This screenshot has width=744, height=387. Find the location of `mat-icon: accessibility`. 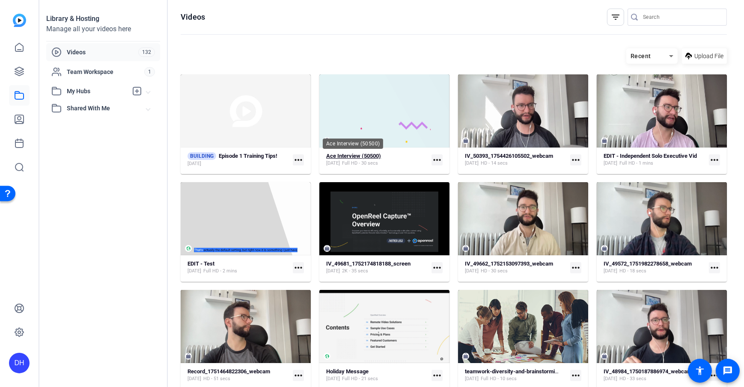

mat-icon: accessibility is located at coordinates (700, 371).